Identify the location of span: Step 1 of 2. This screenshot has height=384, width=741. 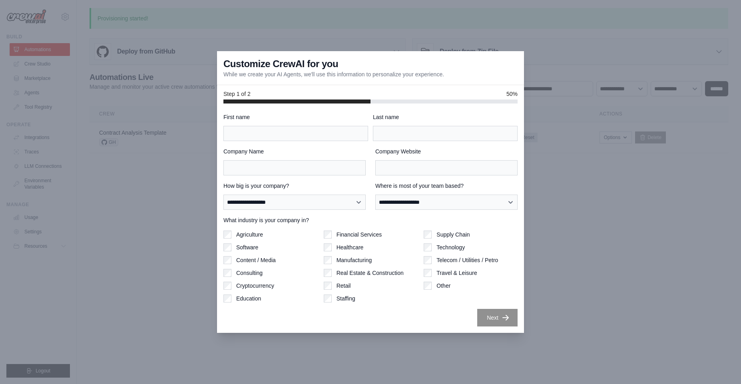
(237, 94).